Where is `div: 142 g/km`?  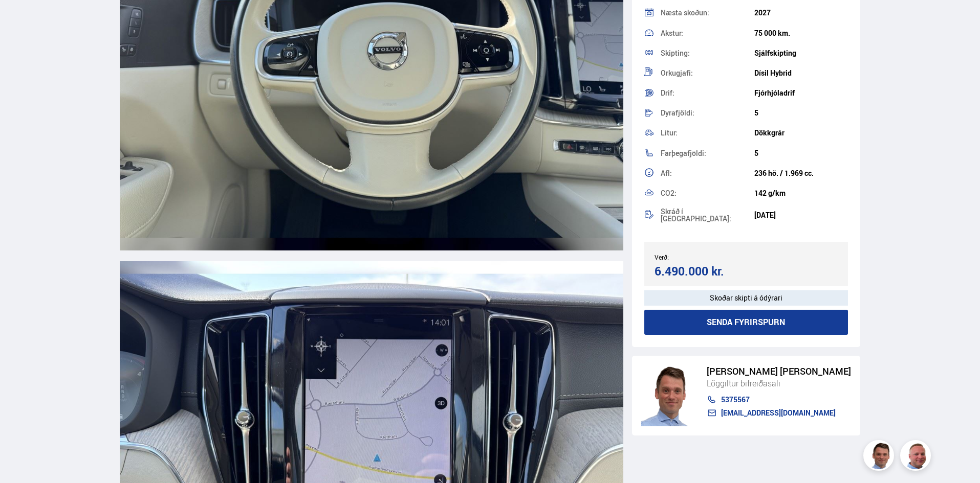
div: 142 g/km is located at coordinates (801, 193).